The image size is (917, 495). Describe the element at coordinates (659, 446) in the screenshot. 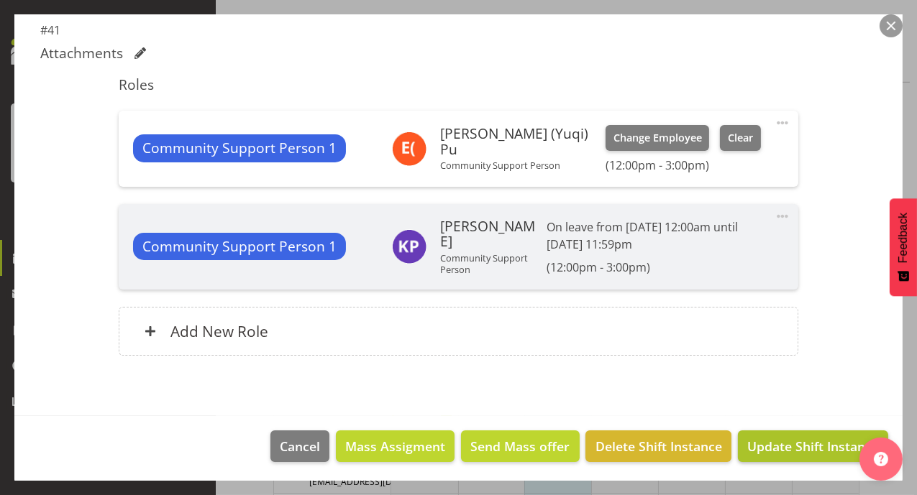

I see `span: Delete Shift Instance` at that location.